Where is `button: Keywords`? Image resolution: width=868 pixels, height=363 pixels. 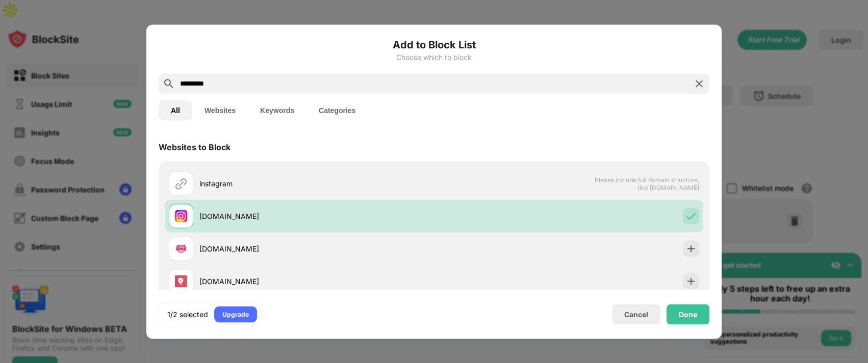 button: Keywords is located at coordinates (277, 110).